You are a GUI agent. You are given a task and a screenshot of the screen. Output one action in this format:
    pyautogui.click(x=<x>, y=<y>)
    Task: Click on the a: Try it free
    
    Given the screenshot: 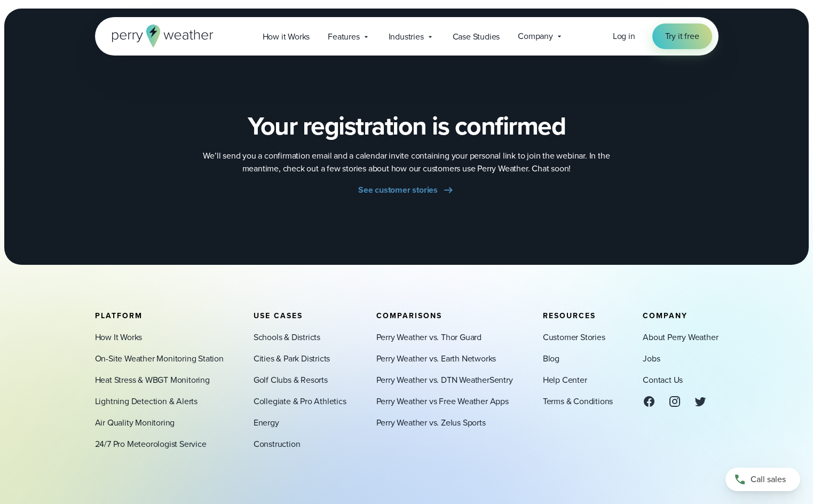 What is the action you would take?
    pyautogui.click(x=682, y=37)
    